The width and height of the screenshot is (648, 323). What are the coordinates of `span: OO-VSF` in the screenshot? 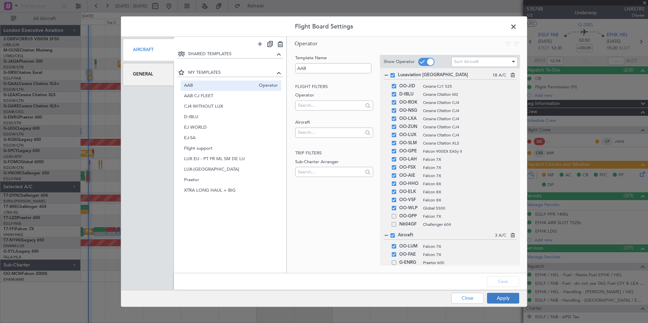 It's located at (409, 200).